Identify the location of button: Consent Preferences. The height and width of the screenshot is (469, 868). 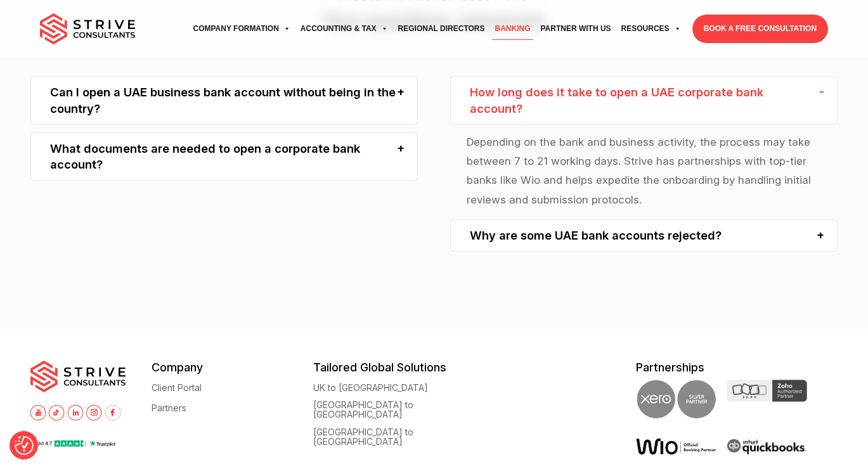
(25, 445).